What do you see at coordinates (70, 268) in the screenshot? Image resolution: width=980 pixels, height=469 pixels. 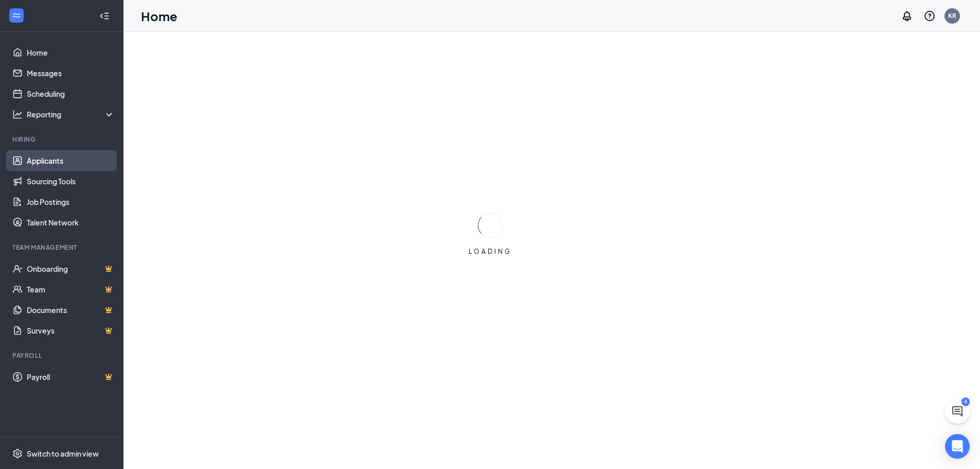 I see `a: OnboardingCrown` at bounding box center [70, 268].